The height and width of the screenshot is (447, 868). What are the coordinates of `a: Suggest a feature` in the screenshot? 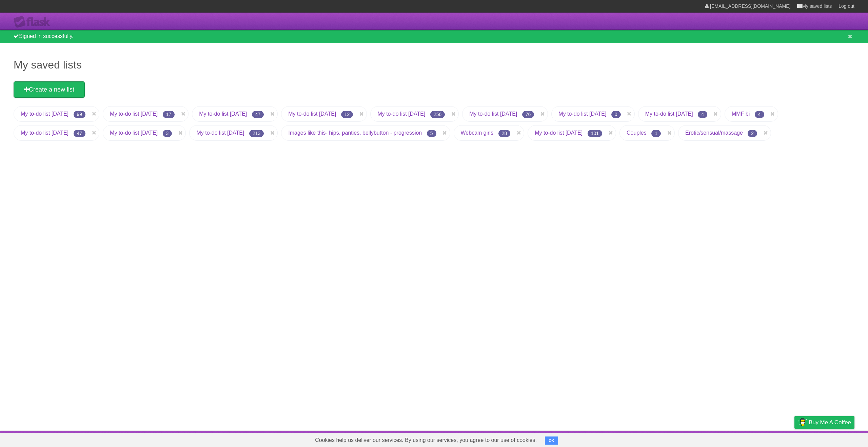 It's located at (833, 438).